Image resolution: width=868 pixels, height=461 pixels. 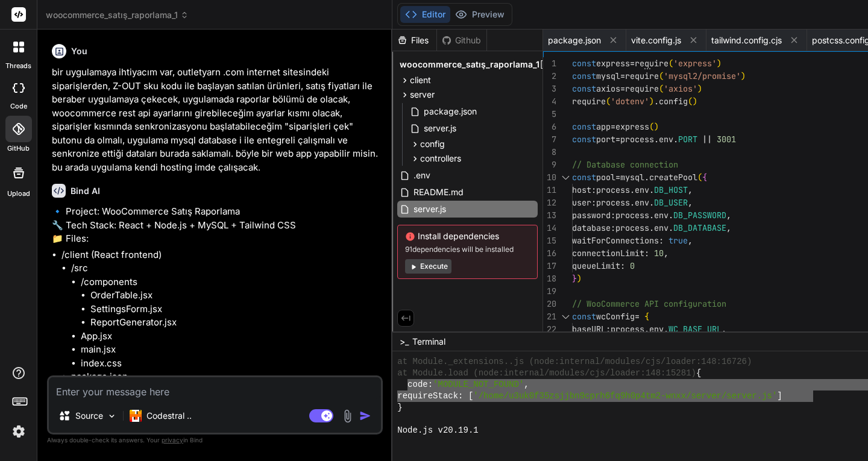 I want to click on span: 10, so click(x=659, y=253).